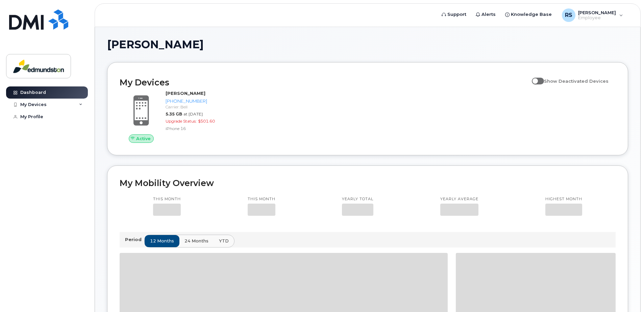 The image size is (644, 312). Describe the element at coordinates (224, 241) in the screenshot. I see `span: YTD` at that location.